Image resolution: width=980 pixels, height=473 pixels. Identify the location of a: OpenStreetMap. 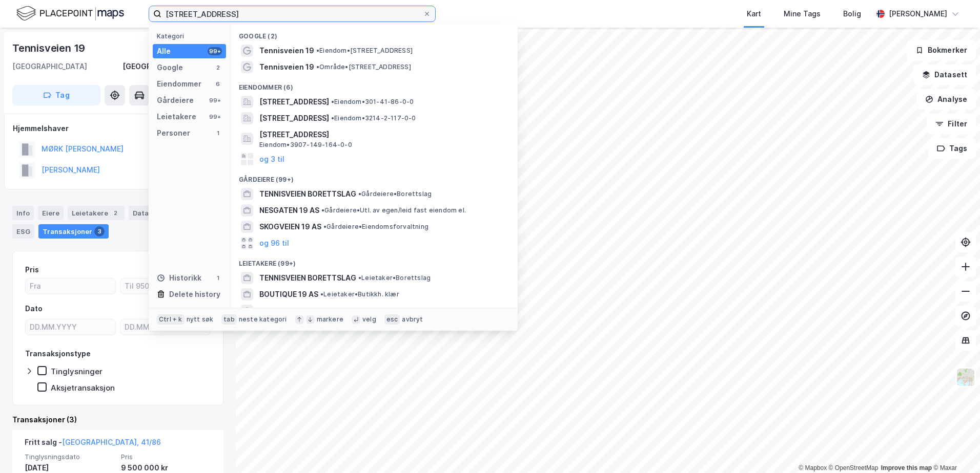
(854, 468).